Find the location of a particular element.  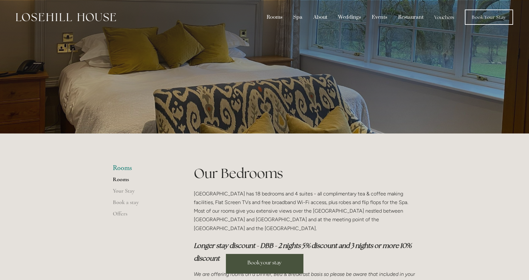

span: Book your stay is located at coordinates (264, 263).